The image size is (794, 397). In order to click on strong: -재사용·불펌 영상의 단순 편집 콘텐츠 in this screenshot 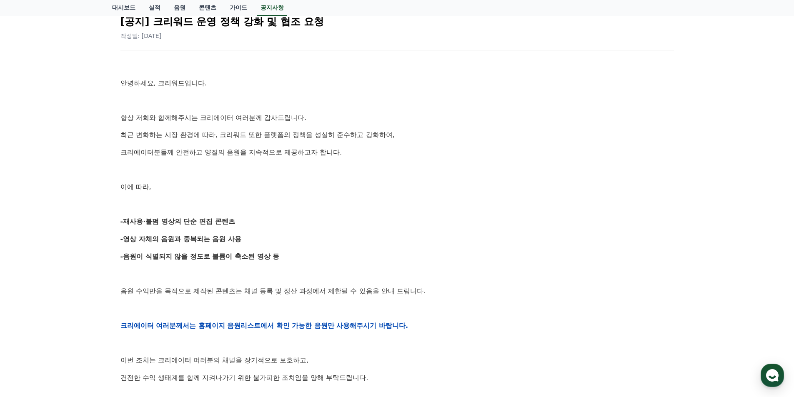, I will do `click(177, 221)`.